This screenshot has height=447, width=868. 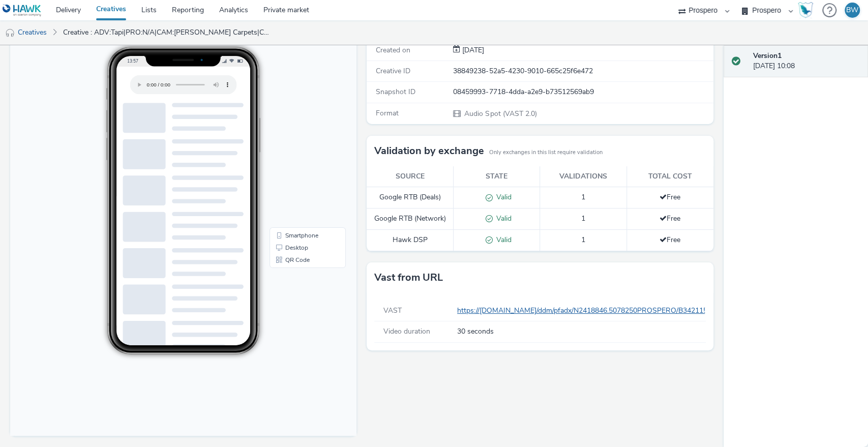 What do you see at coordinates (410, 177) in the screenshot?
I see `th: Source` at bounding box center [410, 177].